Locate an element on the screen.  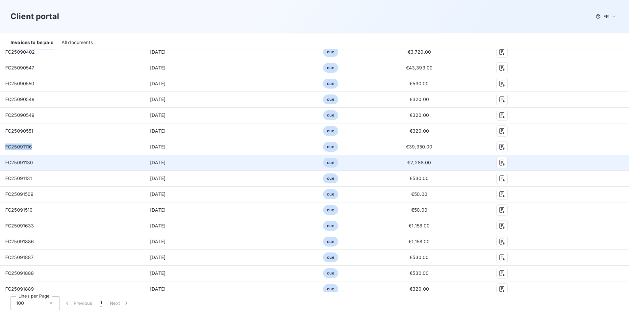
span: 1 is located at coordinates (101, 303).